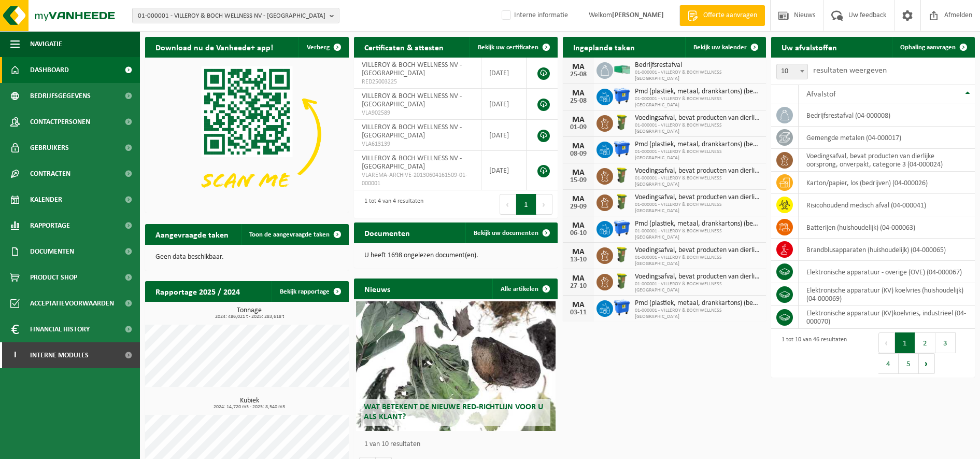 This screenshot has height=459, width=980. Describe the element at coordinates (887, 183) in the screenshot. I see `td: karton/papier, los (bedrijven) (04-000026)` at that location.